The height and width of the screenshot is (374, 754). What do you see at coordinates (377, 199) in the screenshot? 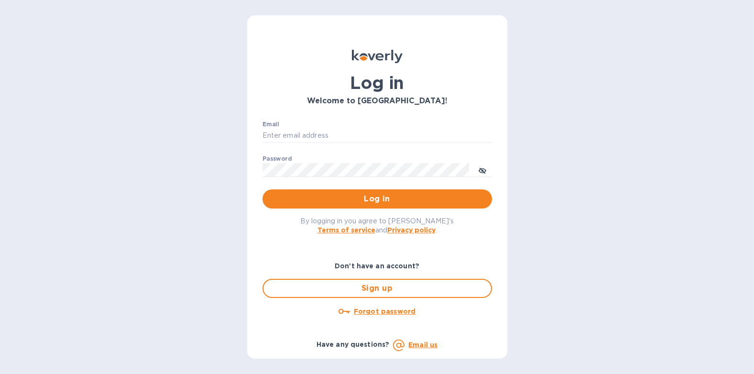
I see `button: Log in` at bounding box center [377, 199].